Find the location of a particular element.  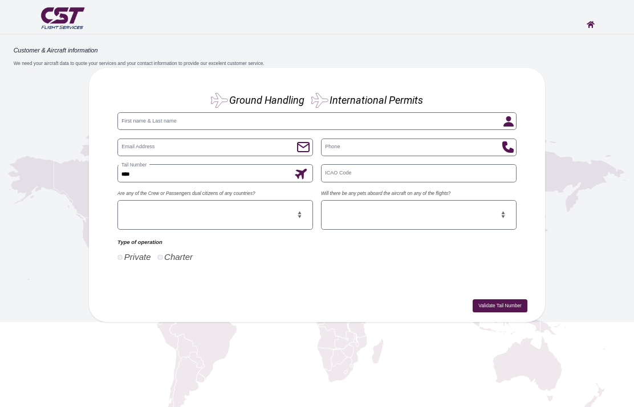

label: Ground Handling is located at coordinates (267, 100).